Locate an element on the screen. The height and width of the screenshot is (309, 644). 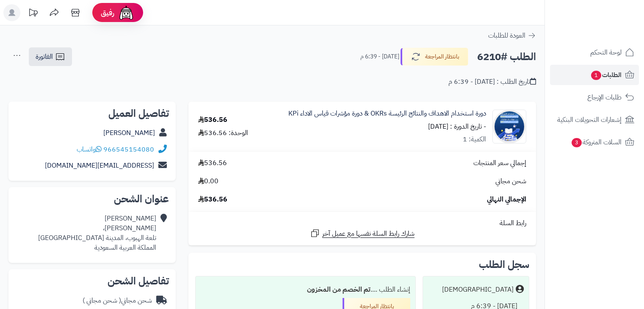
span: السلات المتروكة is located at coordinates (597, 142).